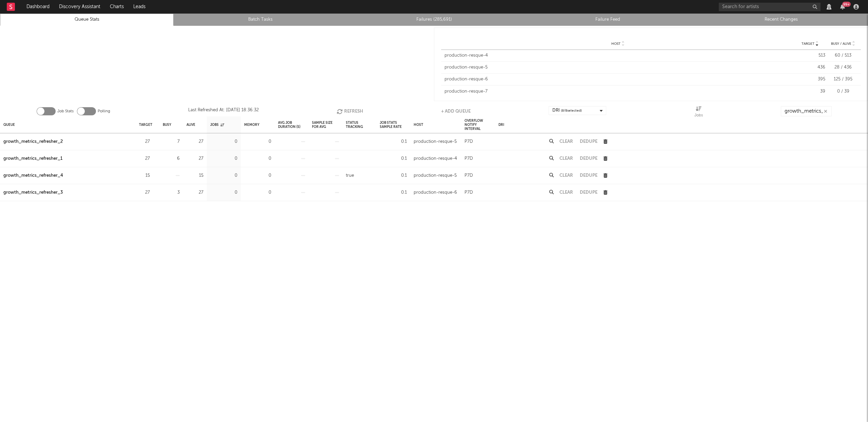 Image resolution: width=868 pixels, height=422 pixels. I want to click on button: + Add Queue, so click(455, 111).